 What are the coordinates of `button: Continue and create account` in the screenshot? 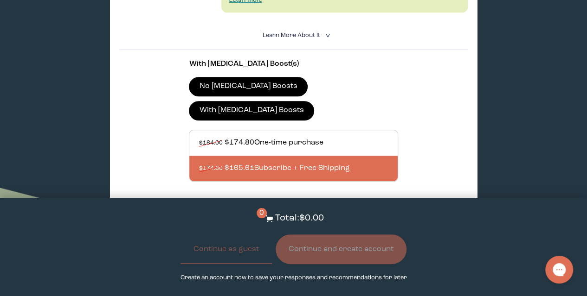 It's located at (341, 250).